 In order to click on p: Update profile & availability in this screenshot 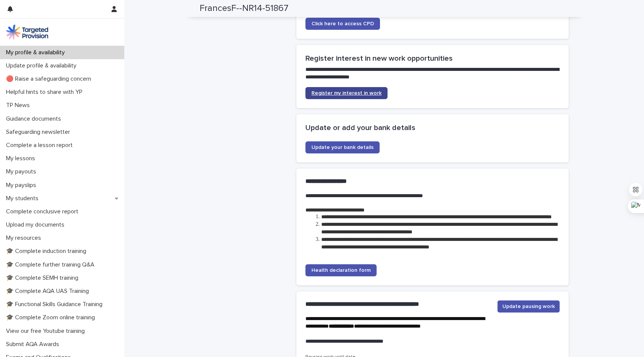, I will do `click(43, 66)`.